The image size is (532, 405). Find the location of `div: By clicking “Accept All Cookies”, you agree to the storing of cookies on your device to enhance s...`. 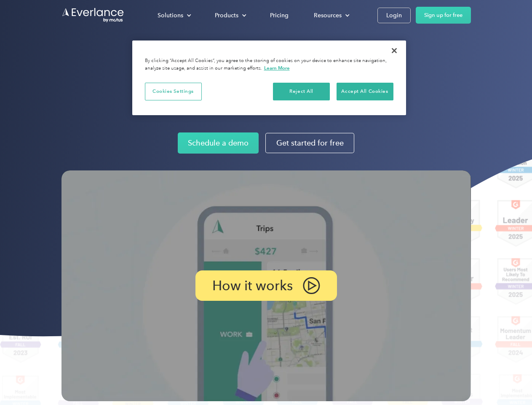

div: By clicking “Accept All Cookies”, you agree to the storing of cookies on your device to enhance s... is located at coordinates (269, 64).